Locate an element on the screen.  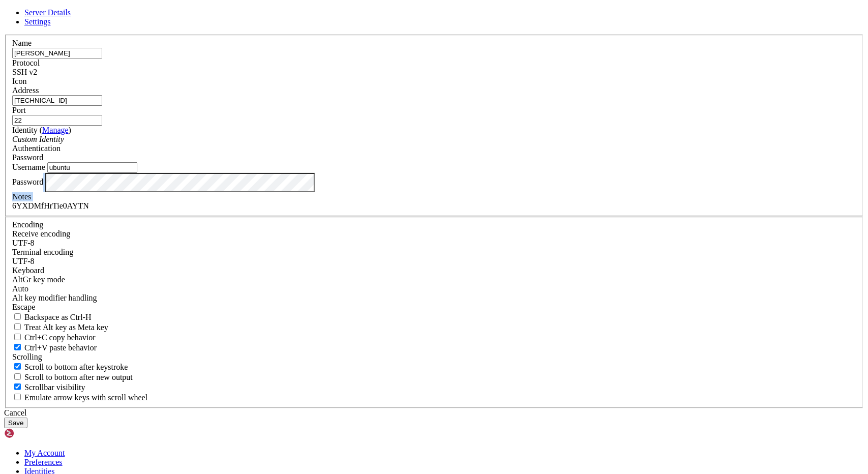
label: Address is located at coordinates (25, 90).